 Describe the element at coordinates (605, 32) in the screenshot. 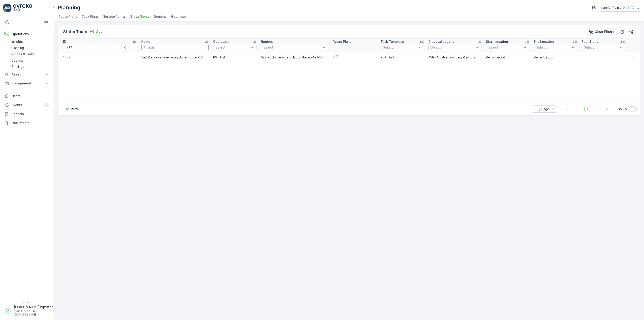

I see `p: Clear Filters` at that location.